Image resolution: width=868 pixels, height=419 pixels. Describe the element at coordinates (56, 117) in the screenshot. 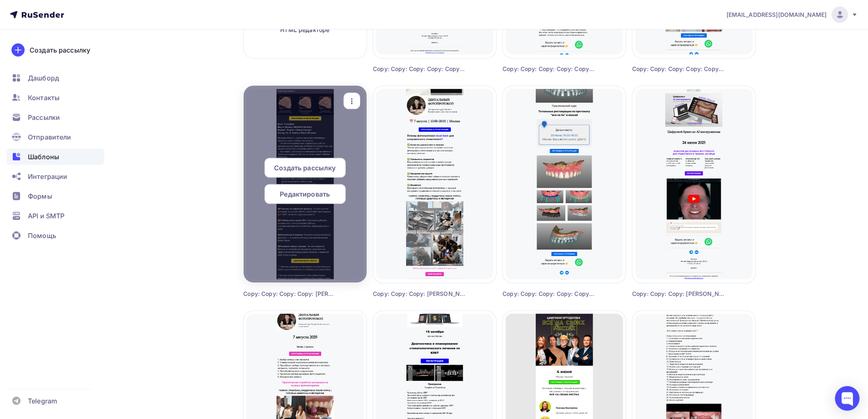

I see `a: Рассылки` at that location.